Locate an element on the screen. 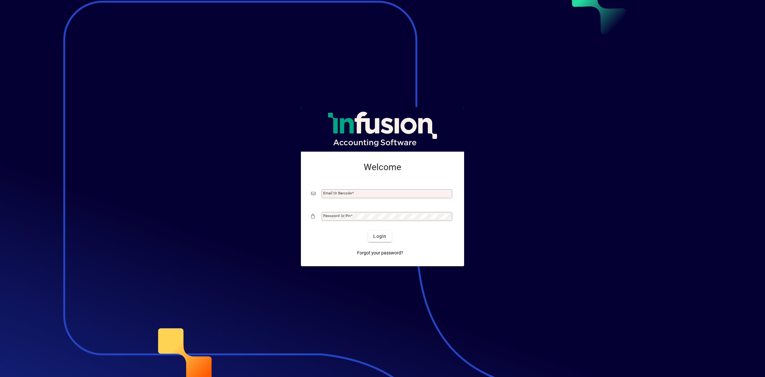 Image resolution: width=765 pixels, height=377 pixels. a: Forgot your password? is located at coordinates (380, 253).